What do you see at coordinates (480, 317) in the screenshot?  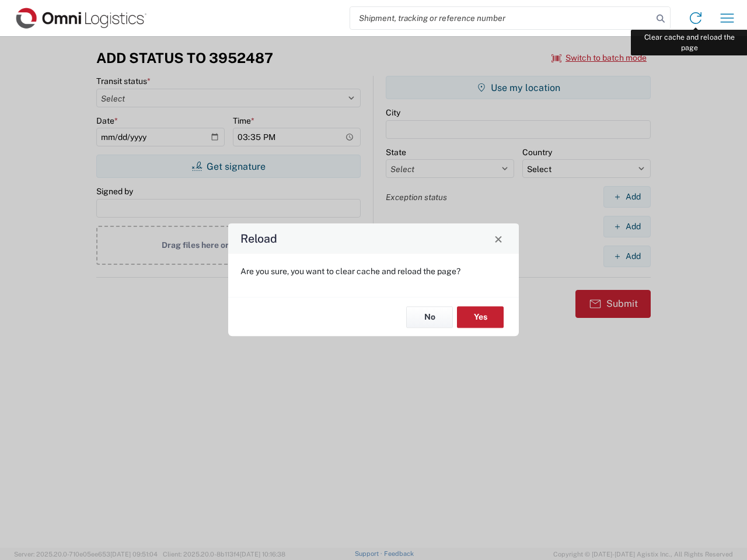 I see `button: Yes` at bounding box center [480, 317].